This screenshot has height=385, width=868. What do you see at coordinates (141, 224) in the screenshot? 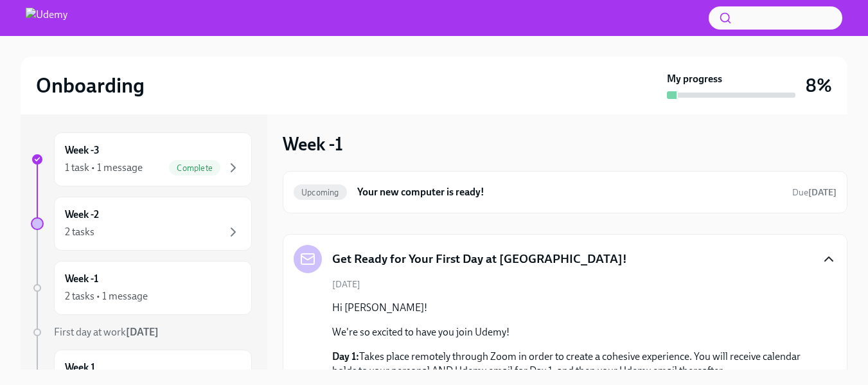
I see `a: Week -22 tasks` at bounding box center [141, 224].